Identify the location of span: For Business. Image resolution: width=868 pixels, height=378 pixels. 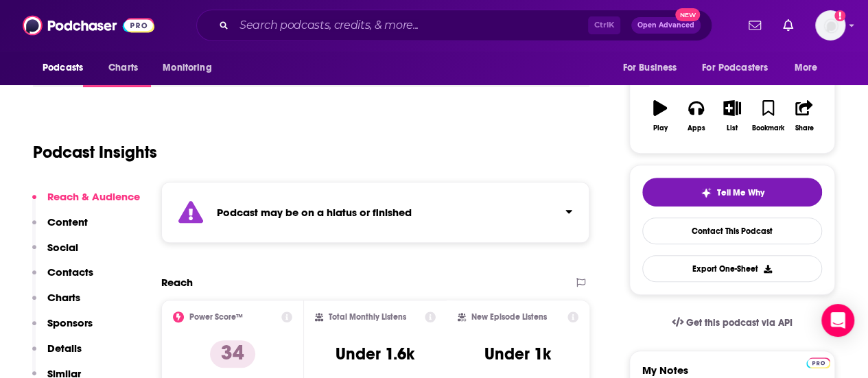
(649, 68).